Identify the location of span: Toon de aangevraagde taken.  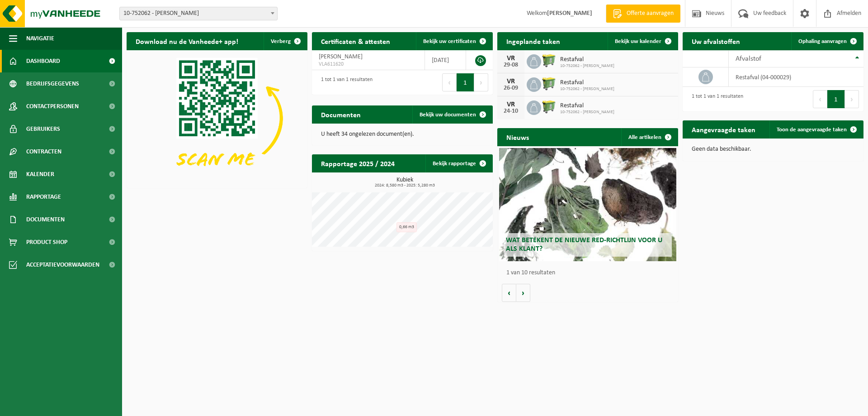
(812, 130).